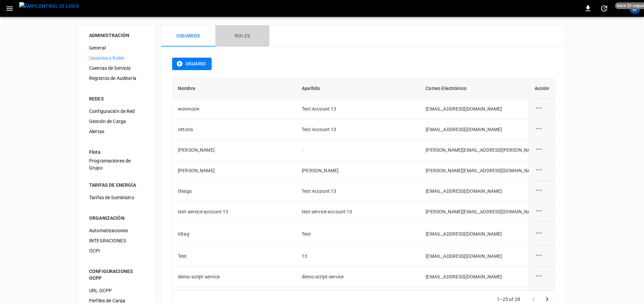 This screenshot has width=644, height=303. What do you see at coordinates (117, 251) in the screenshot?
I see `div: OCPI` at bounding box center [117, 251].